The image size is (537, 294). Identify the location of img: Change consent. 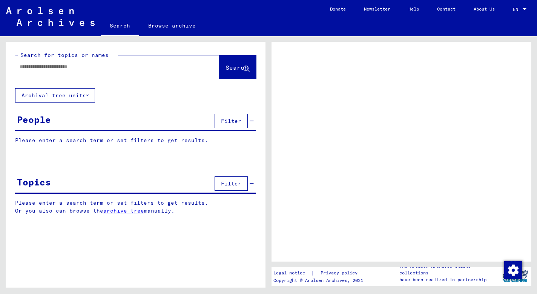
(514, 271).